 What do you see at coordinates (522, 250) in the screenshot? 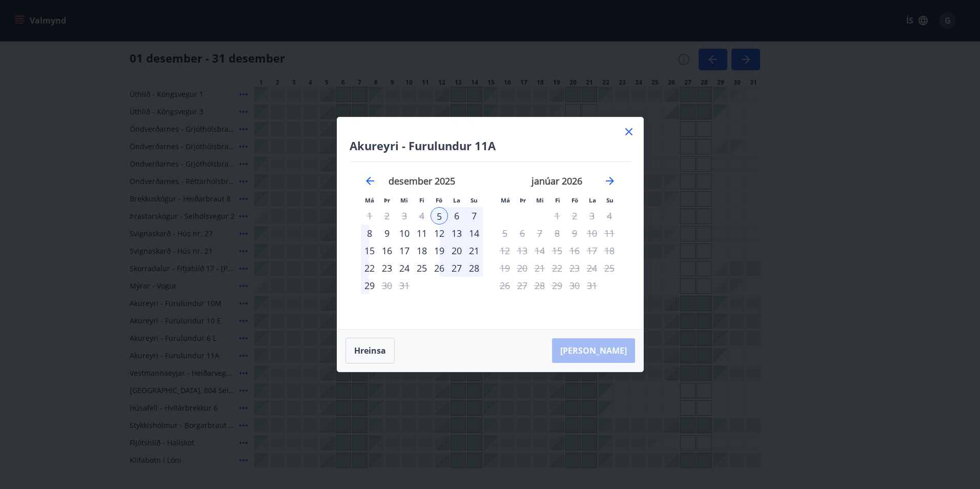
I see `td: Not available. þriðjudagur, 13. janúar 2026` at bounding box center [522, 250].